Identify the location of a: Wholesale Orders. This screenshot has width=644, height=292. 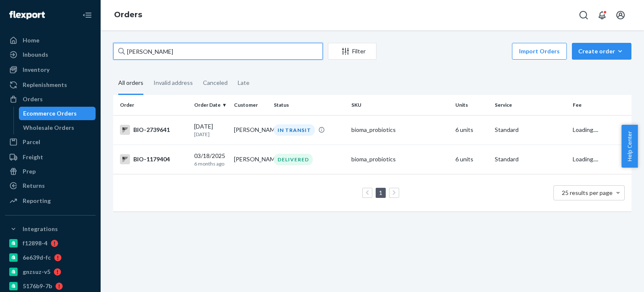
(57, 128).